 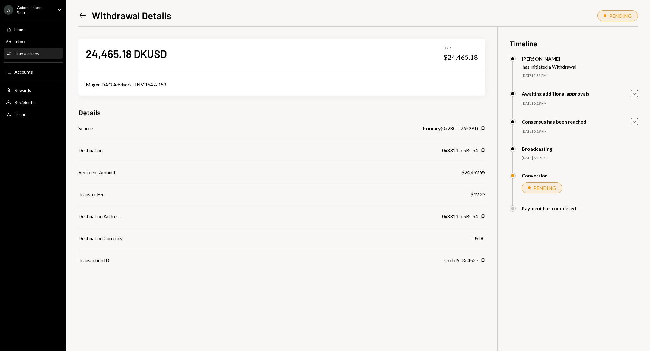 I want to click on div: Source, so click(x=85, y=128).